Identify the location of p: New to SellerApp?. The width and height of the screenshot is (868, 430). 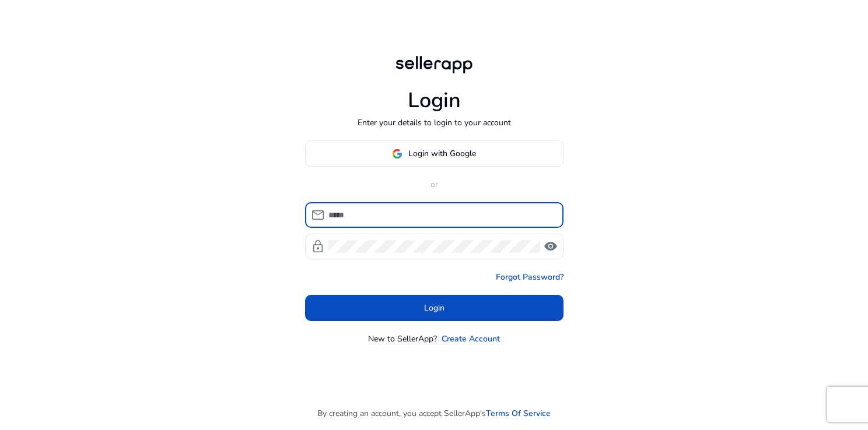
(402, 339).